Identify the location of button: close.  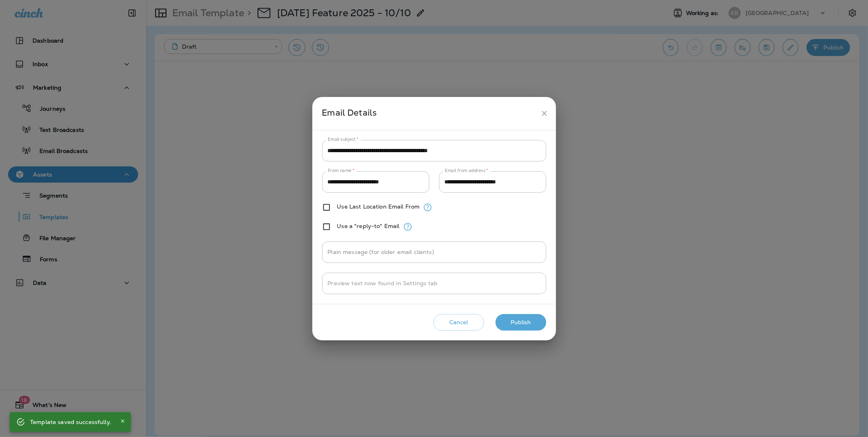
(544, 113).